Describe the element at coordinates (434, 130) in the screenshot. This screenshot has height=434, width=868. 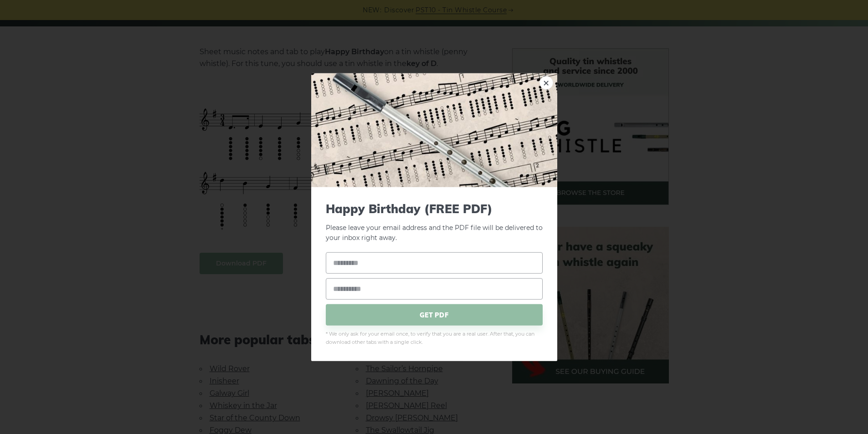
I see `img: Tin Whistle Tab Preview` at that location.